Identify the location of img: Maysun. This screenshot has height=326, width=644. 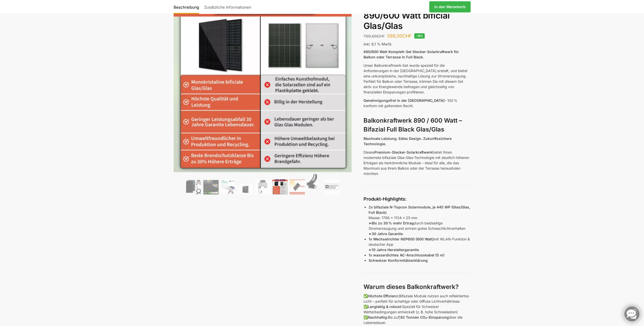
(245, 189).